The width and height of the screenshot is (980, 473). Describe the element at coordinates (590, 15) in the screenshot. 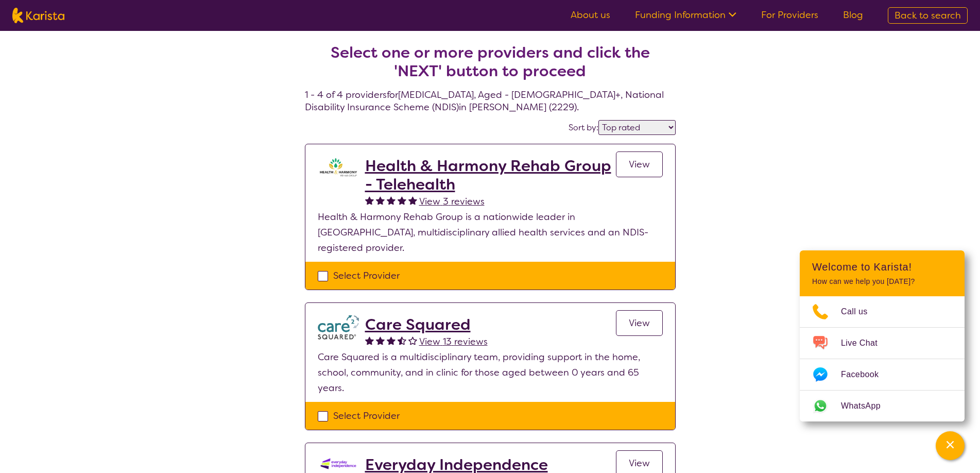

I see `a: About us` at that location.